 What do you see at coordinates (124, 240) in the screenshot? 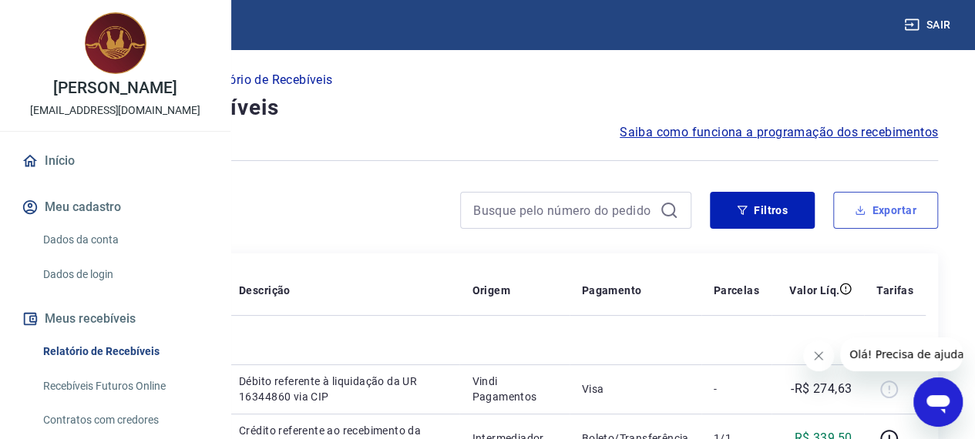
I see `a: Dados da conta` at bounding box center [124, 240].